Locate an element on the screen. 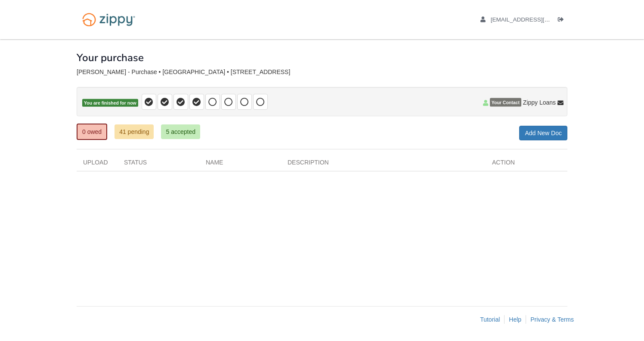 The height and width of the screenshot is (341, 644). div: Upload is located at coordinates (97, 164).